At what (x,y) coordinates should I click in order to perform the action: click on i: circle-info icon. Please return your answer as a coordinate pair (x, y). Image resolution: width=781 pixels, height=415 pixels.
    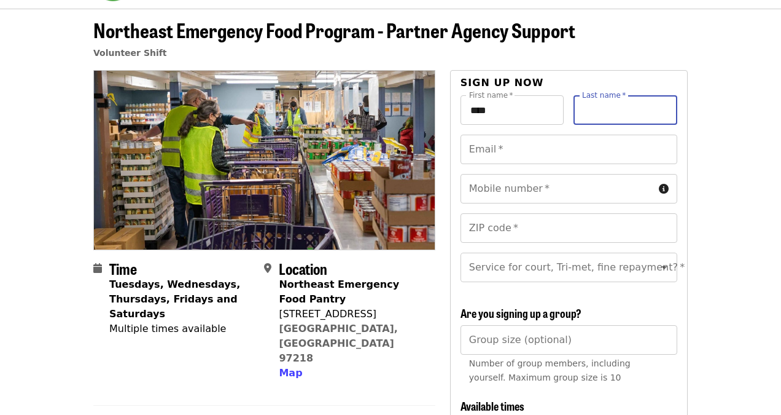
    Looking at the image, I should click on (664, 189).